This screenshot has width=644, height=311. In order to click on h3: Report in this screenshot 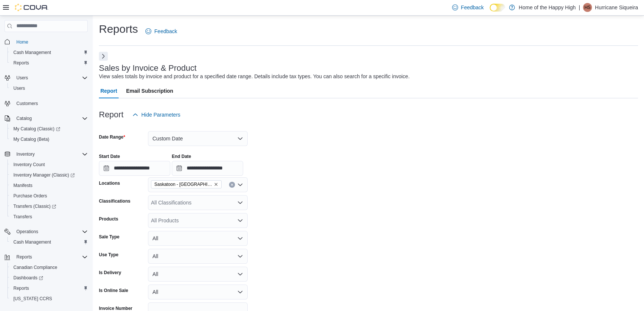, I will do `click(111, 115)`.